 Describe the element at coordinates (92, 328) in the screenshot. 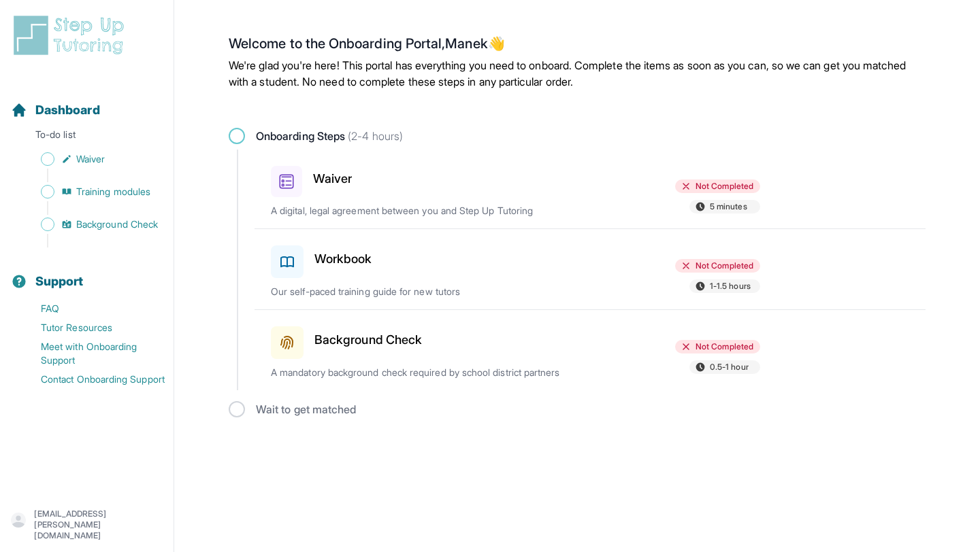

I see `a: Tutor Resources` at that location.